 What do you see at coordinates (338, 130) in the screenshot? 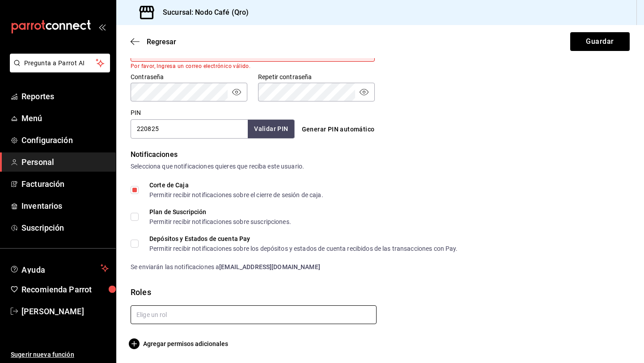
I see `button: Generar PIN automático` at bounding box center [338, 130].